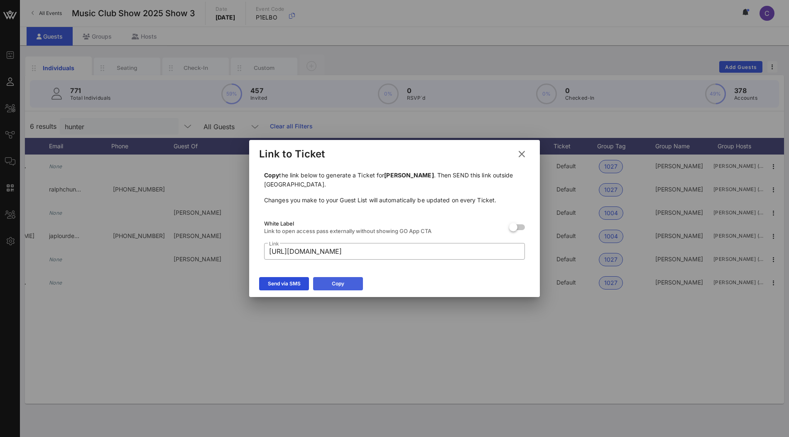 The width and height of the screenshot is (789, 437). I want to click on div: Link to open access pass externally without showing GO App CTA, so click(383, 231).